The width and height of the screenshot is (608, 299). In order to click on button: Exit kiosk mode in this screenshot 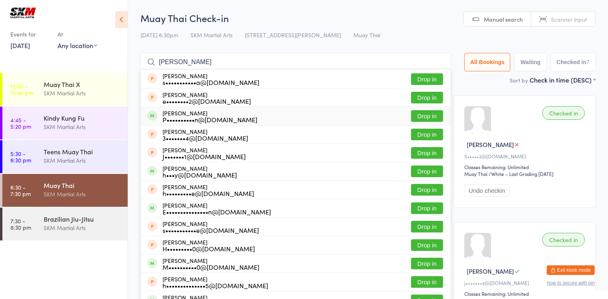, I will do `click(571, 270)`.